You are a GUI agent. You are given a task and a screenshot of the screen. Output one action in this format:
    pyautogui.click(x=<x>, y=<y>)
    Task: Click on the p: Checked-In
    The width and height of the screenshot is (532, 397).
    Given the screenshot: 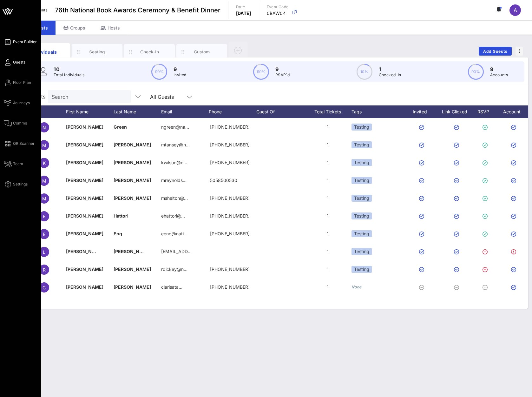 What is the action you would take?
    pyautogui.click(x=390, y=75)
    